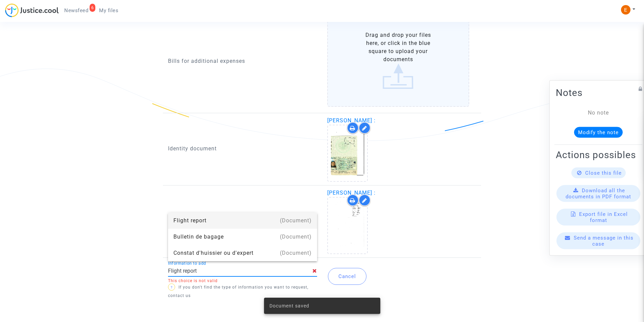 Image resolution: width=644 pixels, height=322 pixels. What do you see at coordinates (604, 217) in the screenshot?
I see `span: Export file in Excel format` at bounding box center [604, 217].